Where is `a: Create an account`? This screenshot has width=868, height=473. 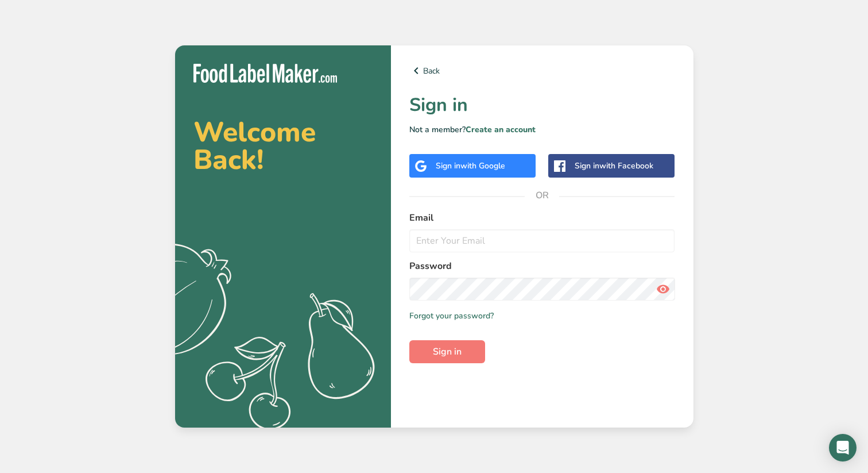 a: Create an account is located at coordinates (500, 129).